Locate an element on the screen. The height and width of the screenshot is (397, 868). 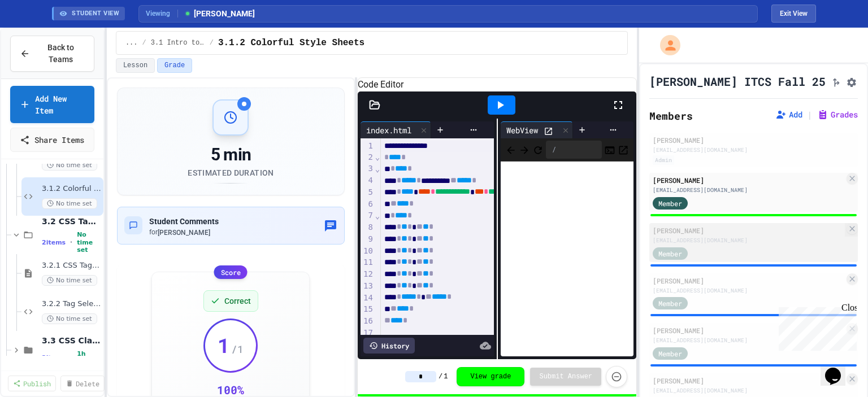
div: 15 is located at coordinates (367, 309).